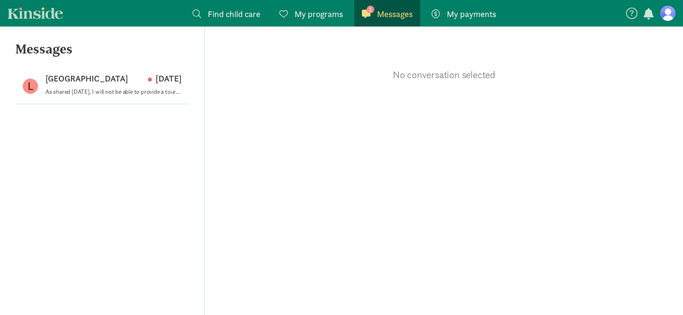 Image resolution: width=683 pixels, height=315 pixels. Describe the element at coordinates (319, 14) in the screenshot. I see `span: My programs` at that location.